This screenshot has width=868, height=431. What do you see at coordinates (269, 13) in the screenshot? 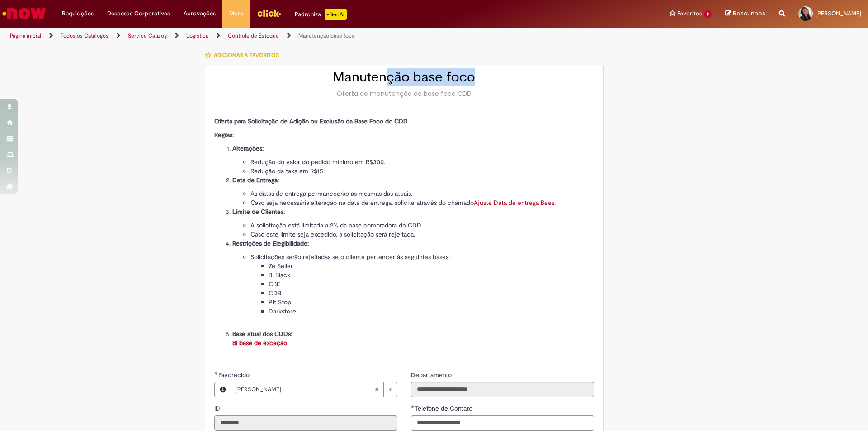
I see `img: click_logo_yellow_360x200.png` at bounding box center [269, 13].